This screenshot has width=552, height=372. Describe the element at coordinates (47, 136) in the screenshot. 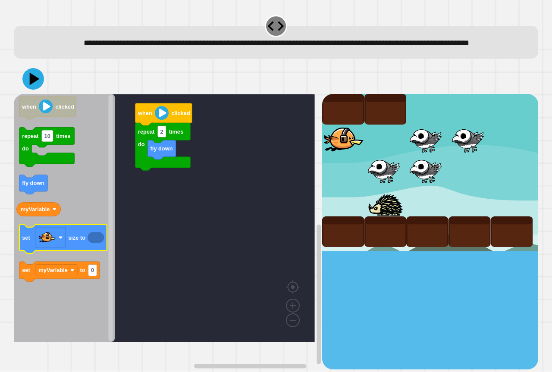

I see `text: 10` at that location.